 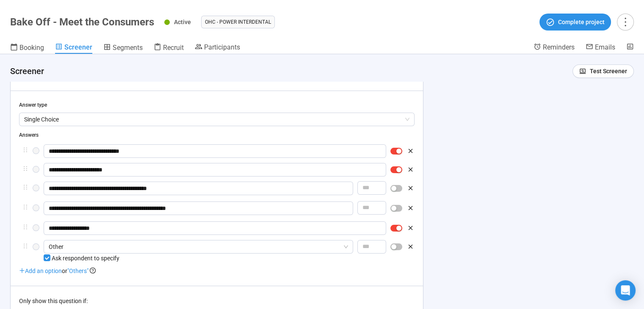 I want to click on div: Answers, so click(x=217, y=135).